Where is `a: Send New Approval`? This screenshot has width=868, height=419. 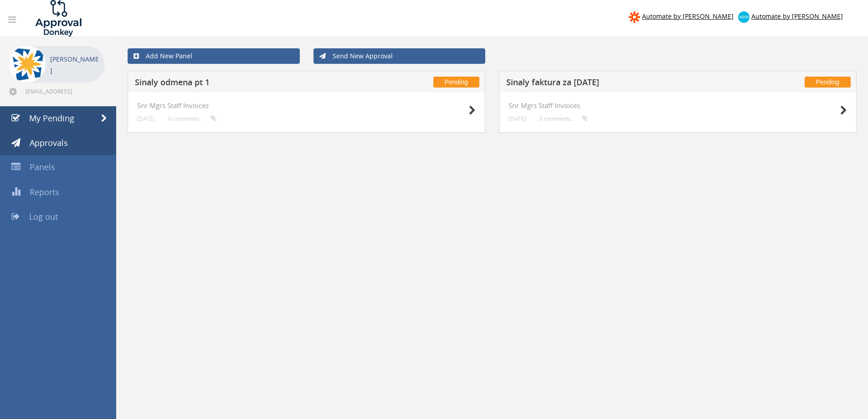 a: Send New Approval is located at coordinates (400, 56).